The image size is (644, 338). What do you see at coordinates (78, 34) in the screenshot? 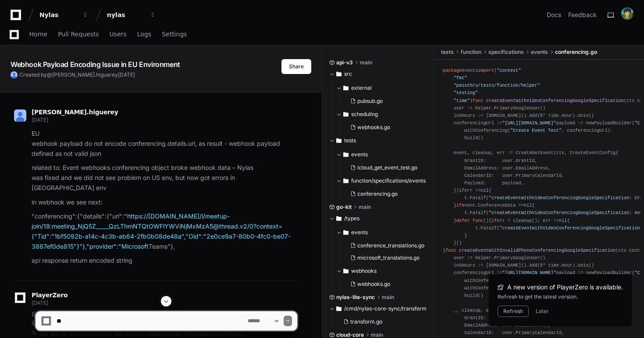
I see `span: Pull Requests` at bounding box center [78, 34].